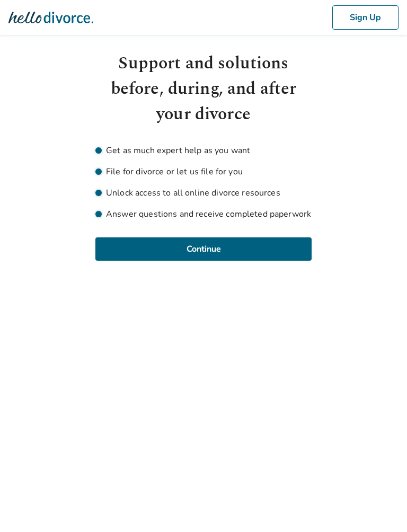  Describe the element at coordinates (203, 150) in the screenshot. I see `li: Get as much expert help as you want` at that location.